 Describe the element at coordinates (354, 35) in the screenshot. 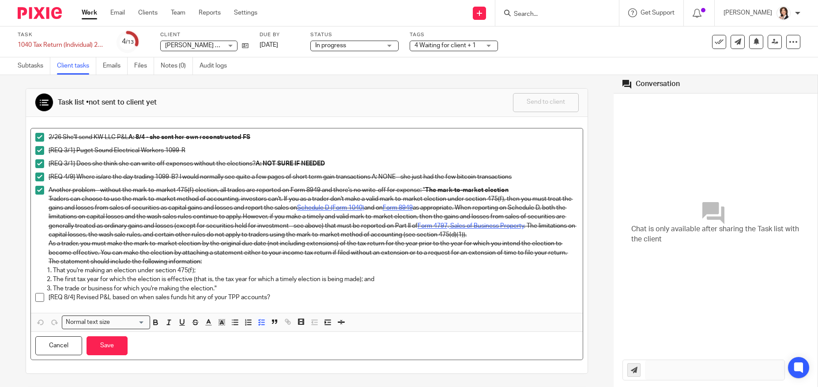

I see `label: Status` at that location.